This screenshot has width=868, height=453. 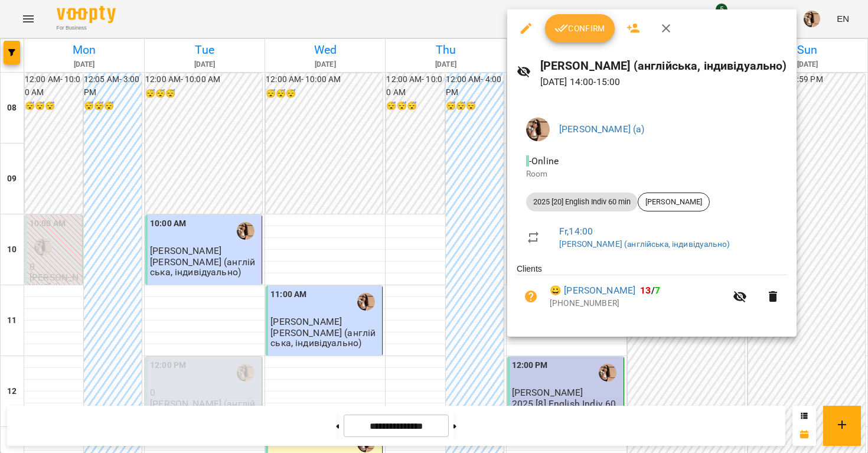 I want to click on a: Fr , 14:00, so click(x=576, y=231).